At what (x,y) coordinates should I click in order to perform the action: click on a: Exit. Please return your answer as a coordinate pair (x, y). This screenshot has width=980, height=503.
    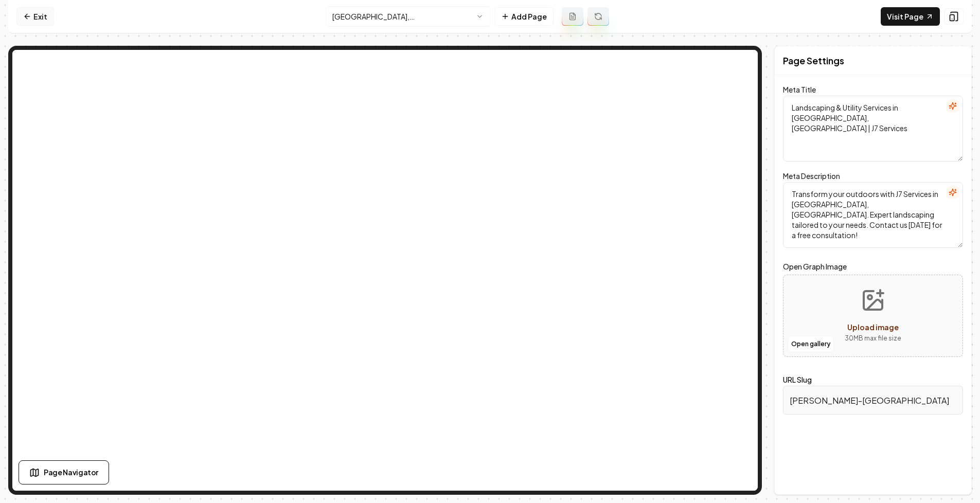
    Looking at the image, I should click on (35, 16).